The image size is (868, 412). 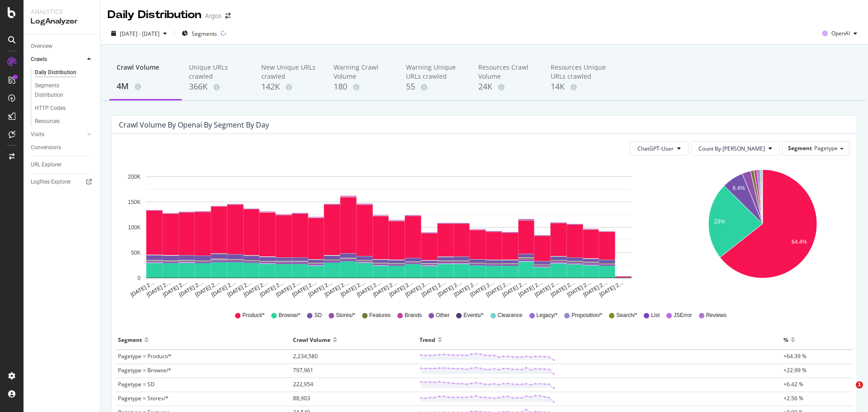 I want to click on div: HTTP Codes, so click(x=50, y=108).